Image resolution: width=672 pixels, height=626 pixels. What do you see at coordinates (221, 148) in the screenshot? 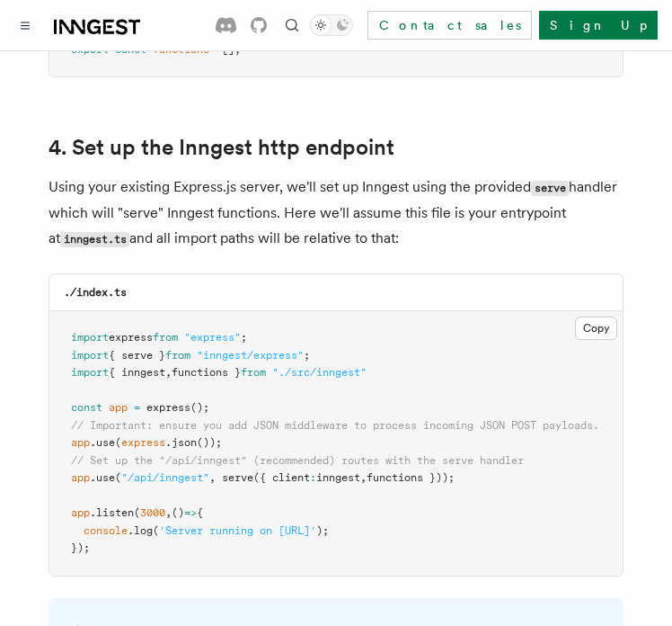
I see `a: 4. Set up the Inngest http endpoint` at bounding box center [221, 148].